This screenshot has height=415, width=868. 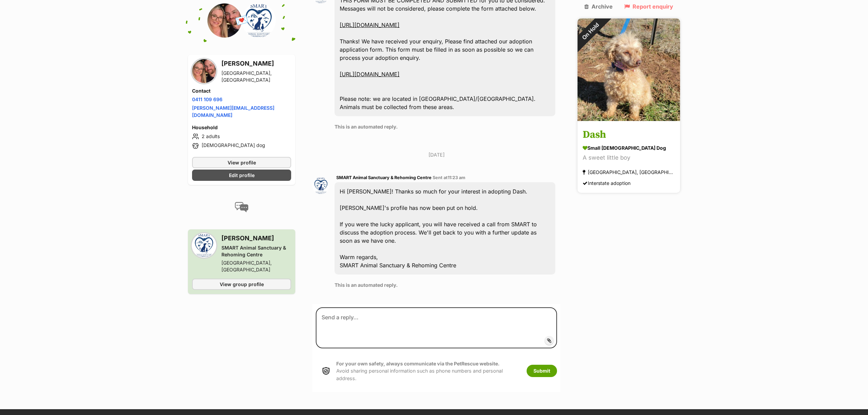 I want to click on a: Report enquiry, so click(x=649, y=6).